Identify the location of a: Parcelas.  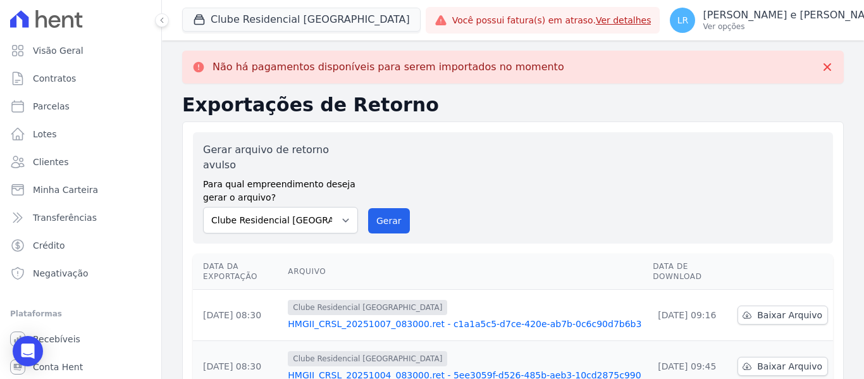
(80, 106).